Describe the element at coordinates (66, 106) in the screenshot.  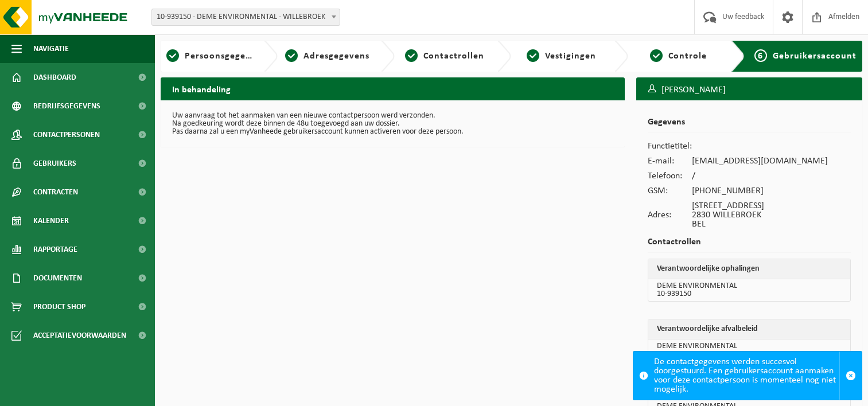
I see `span: Bedrijfsgegevens` at that location.